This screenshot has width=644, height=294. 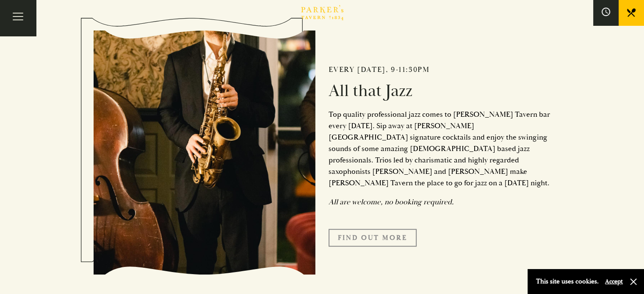 What do you see at coordinates (614, 281) in the screenshot?
I see `button: Accept` at bounding box center [614, 281].